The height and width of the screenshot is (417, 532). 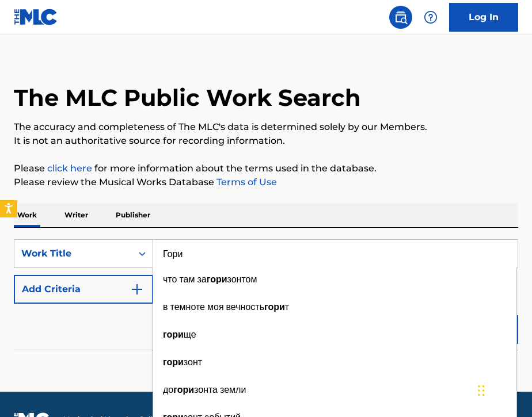 I want to click on p: Please review the Musical Works Database, so click(x=266, y=182).